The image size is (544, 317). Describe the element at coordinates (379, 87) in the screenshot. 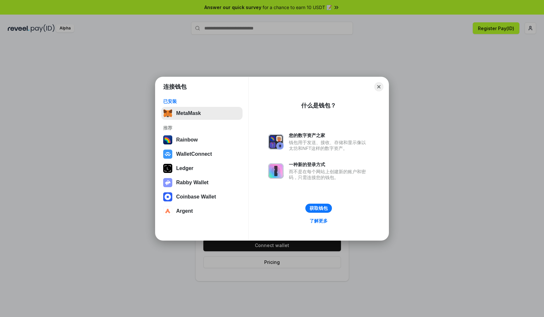

I see `button: Close` at that location.